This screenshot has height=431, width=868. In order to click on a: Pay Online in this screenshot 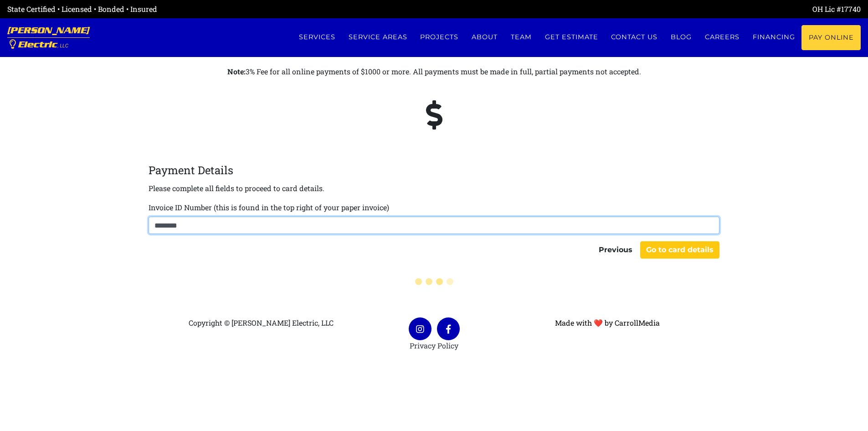, I will do `click(832, 37)`.